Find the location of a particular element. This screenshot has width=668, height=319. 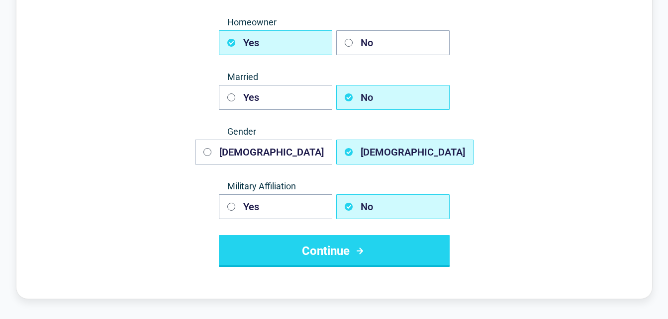

span: Homeowner is located at coordinates (334, 22).